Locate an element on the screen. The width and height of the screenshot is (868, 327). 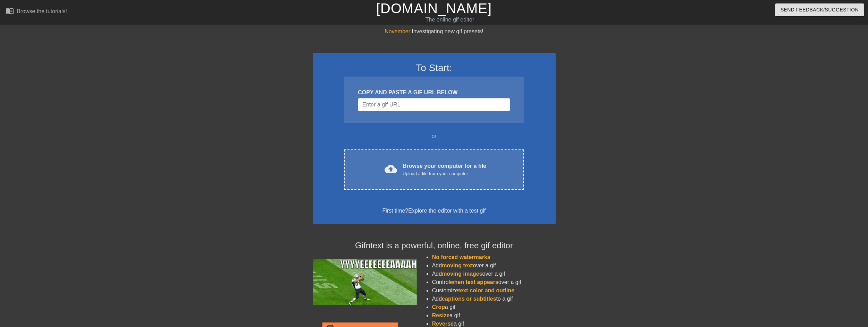
span: text color and outline is located at coordinates (486, 291).